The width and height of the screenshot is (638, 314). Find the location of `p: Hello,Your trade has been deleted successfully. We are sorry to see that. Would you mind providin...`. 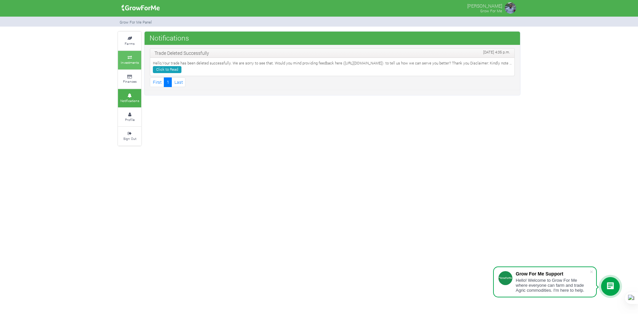

p: Hello,Your trade has been deleted successfully. We are sorry to see that. Would you mind providin... is located at coordinates (332, 67).